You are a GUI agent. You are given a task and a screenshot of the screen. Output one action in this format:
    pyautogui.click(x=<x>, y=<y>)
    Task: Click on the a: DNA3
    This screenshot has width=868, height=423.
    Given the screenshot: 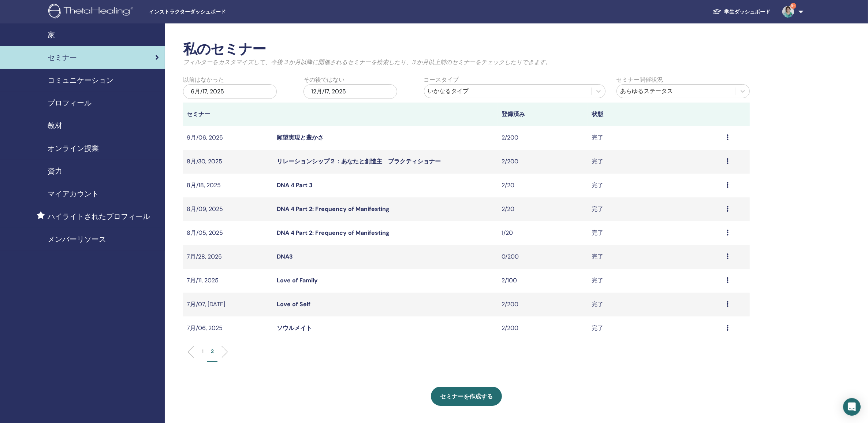 What is the action you would take?
    pyautogui.click(x=285, y=256)
    